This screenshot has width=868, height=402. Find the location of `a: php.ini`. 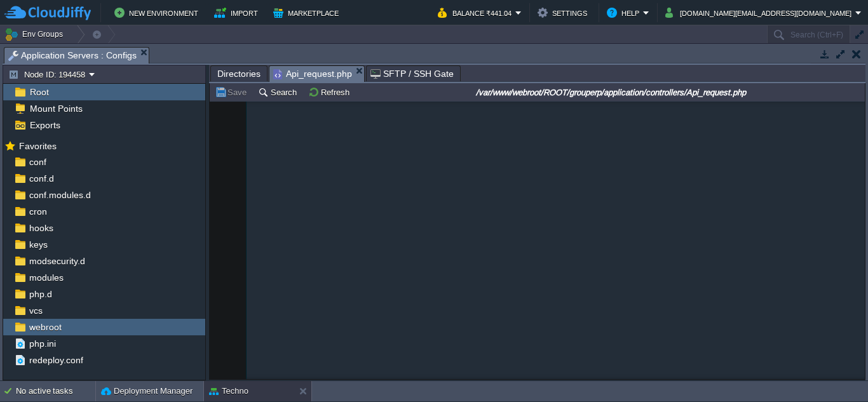

a: php.ini is located at coordinates (42, 343).